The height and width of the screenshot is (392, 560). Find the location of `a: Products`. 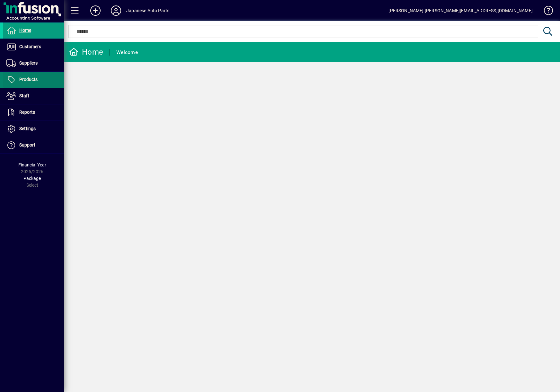

a: Products is located at coordinates (34, 79).